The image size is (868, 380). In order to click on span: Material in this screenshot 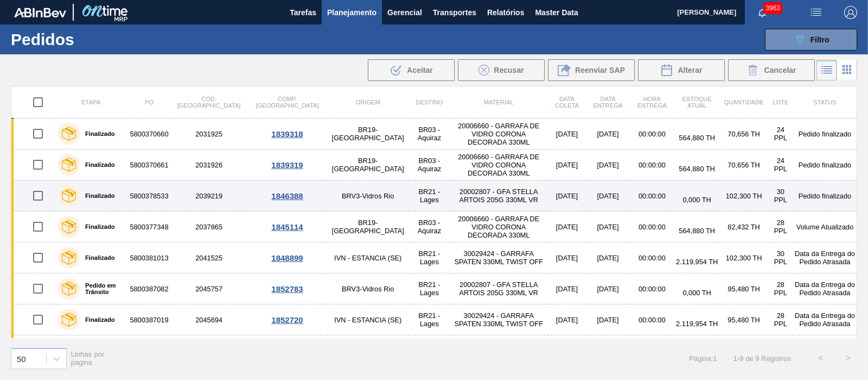, I will do `click(499, 102)`.